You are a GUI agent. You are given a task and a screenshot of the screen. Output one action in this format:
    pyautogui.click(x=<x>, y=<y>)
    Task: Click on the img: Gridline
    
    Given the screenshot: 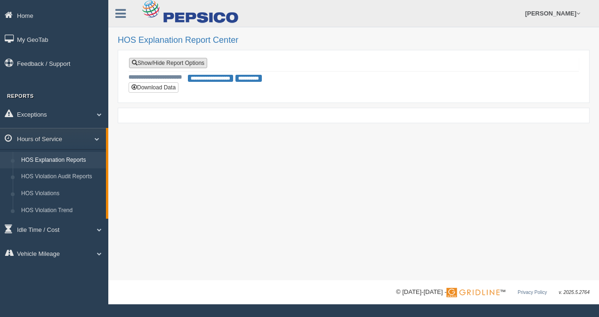 What is the action you would take?
    pyautogui.click(x=473, y=293)
    